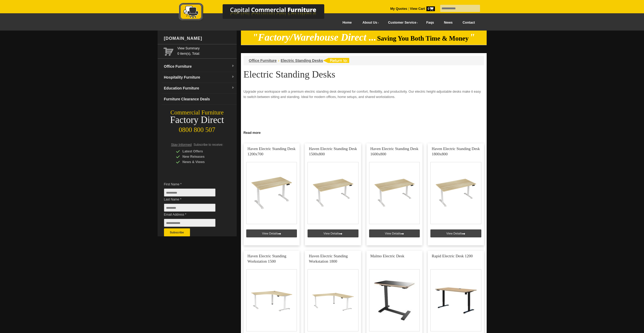 The height and width of the screenshot is (333, 644). Describe the element at coordinates (364, 132) in the screenshot. I see `a: Click to read more` at that location.